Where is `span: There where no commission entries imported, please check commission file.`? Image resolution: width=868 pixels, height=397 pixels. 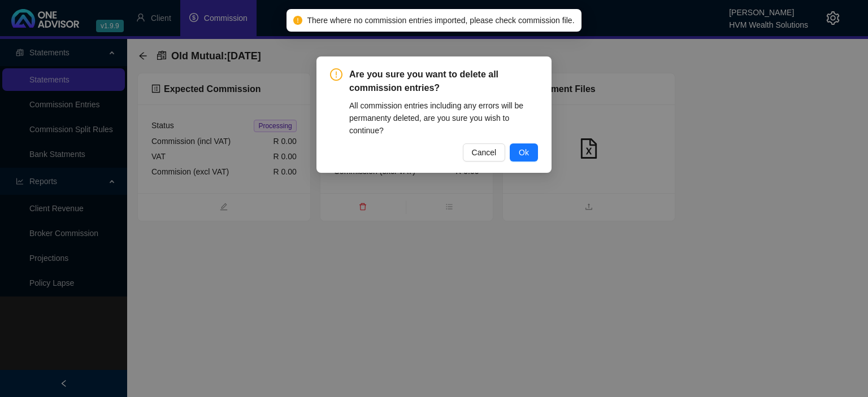
span: There where no commission entries imported, please check commission file. is located at coordinates (441, 21).